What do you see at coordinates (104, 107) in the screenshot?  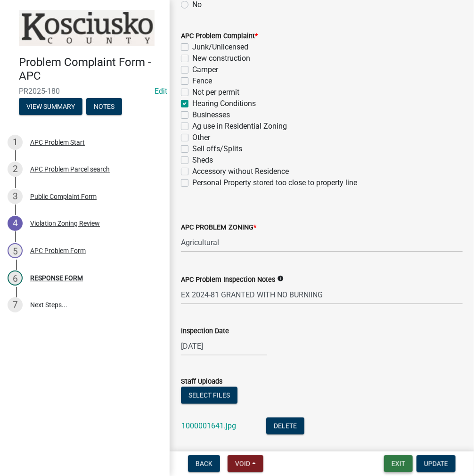 I see `button: Notes` at bounding box center [104, 107].